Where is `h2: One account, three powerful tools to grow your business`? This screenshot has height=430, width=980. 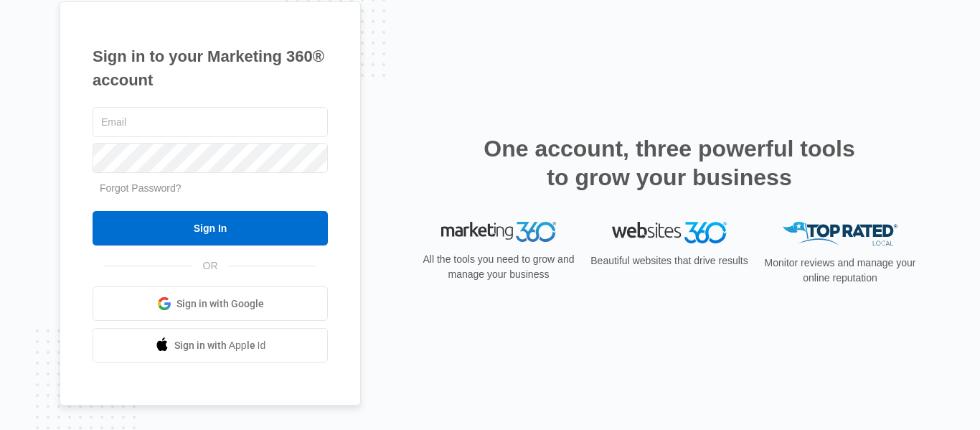
h2: One account, three powerful tools to grow your business is located at coordinates (669, 163).